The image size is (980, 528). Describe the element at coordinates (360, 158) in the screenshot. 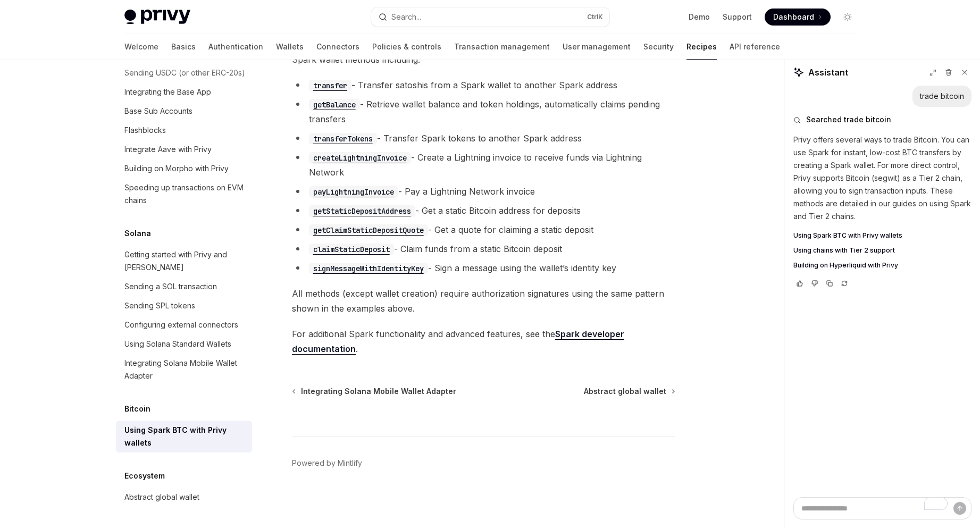

I see `code: createLightningInvoice` at that location.